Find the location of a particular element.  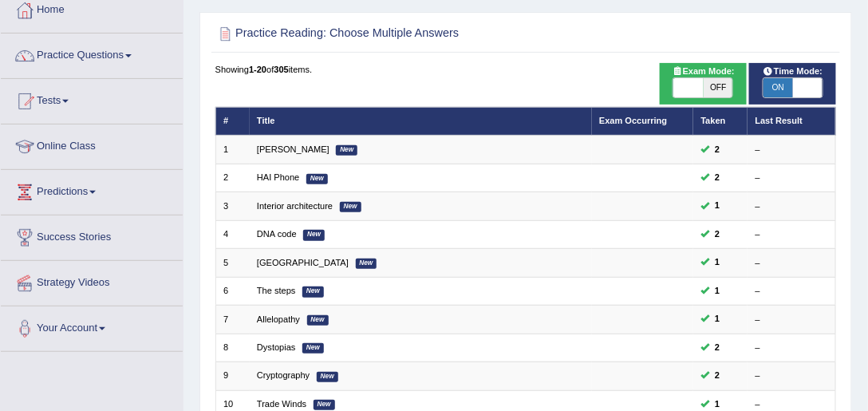

h2: Practice Reading: Choose Multiple Answers is located at coordinates (408, 34).